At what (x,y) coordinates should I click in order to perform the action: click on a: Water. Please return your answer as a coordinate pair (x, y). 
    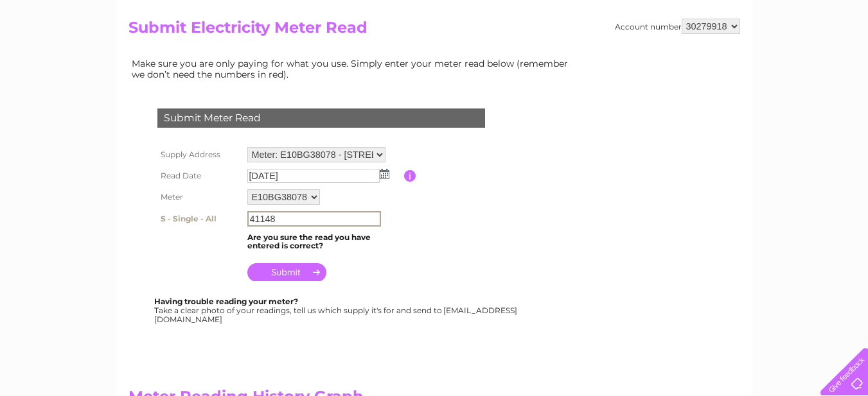
    Looking at the image, I should click on (654, 59).